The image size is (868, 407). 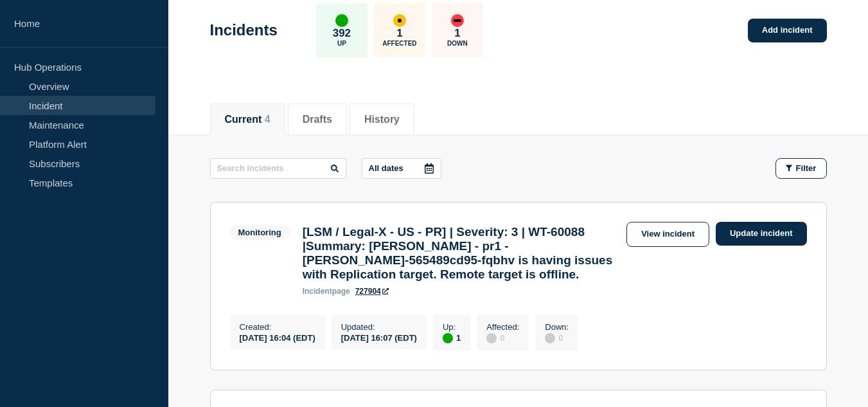 What do you see at coordinates (342, 43) in the screenshot?
I see `p: Up` at bounding box center [342, 43].